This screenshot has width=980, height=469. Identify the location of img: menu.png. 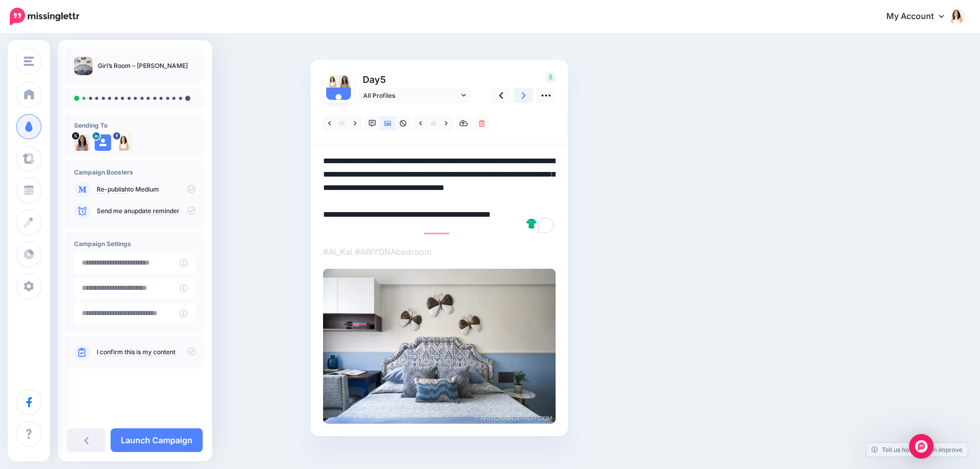
(29, 62).